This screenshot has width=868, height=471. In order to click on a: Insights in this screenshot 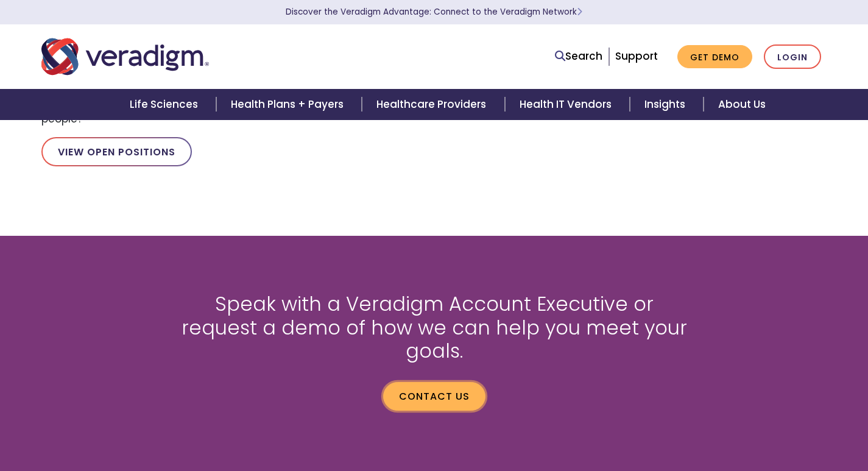, I will do `click(667, 104)`.